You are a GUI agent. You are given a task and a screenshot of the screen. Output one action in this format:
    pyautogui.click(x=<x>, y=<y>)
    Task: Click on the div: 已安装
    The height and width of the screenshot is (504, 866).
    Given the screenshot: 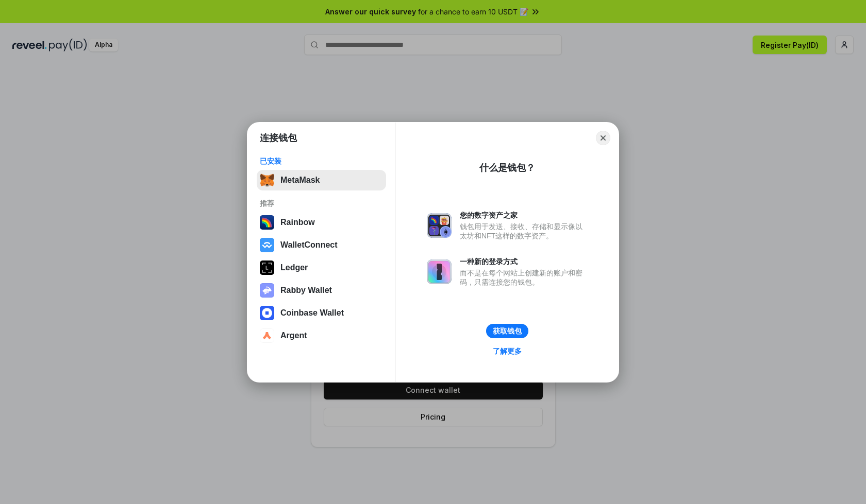 What is the action you would take?
    pyautogui.click(x=321, y=161)
    